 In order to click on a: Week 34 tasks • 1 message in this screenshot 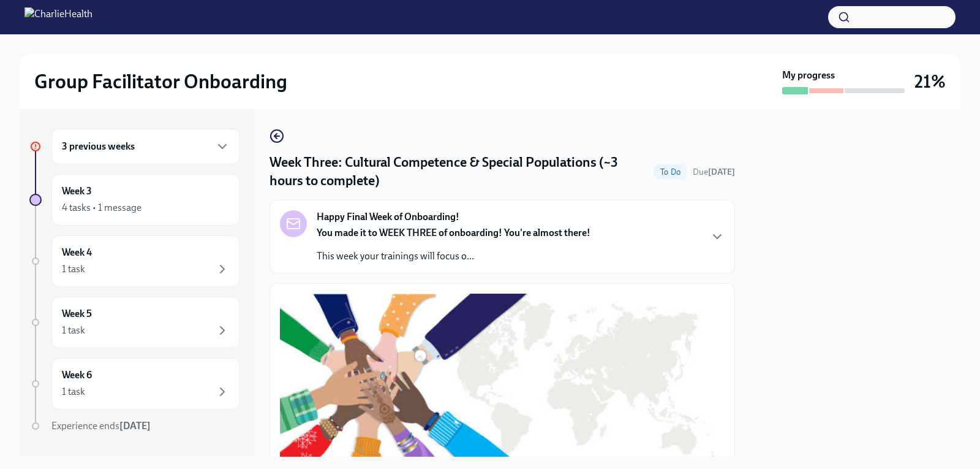, I will do `click(135, 199)`.